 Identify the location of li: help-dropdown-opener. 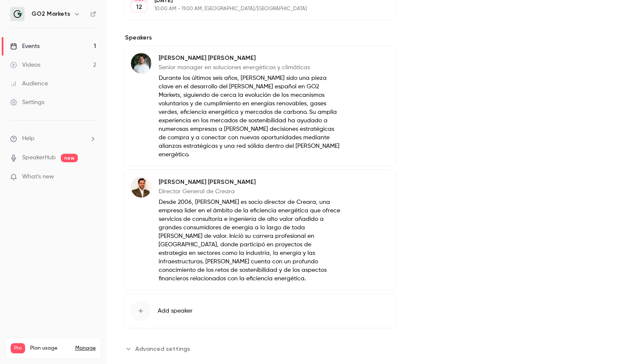
(53, 138).